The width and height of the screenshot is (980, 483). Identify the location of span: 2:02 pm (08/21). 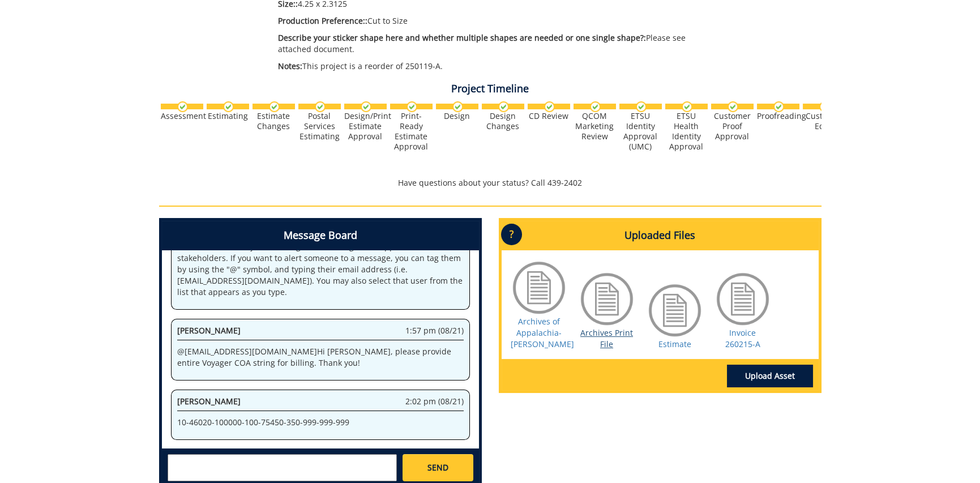
(434, 401).